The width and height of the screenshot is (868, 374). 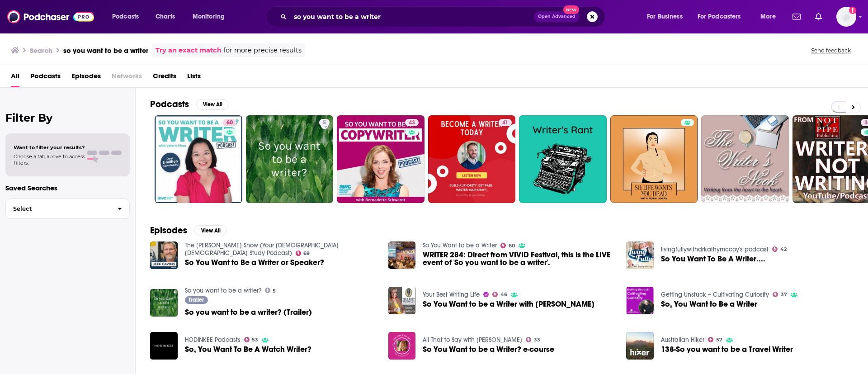 What do you see at coordinates (846, 17) in the screenshot?
I see `span: Logged in as AnnaO` at bounding box center [846, 17].